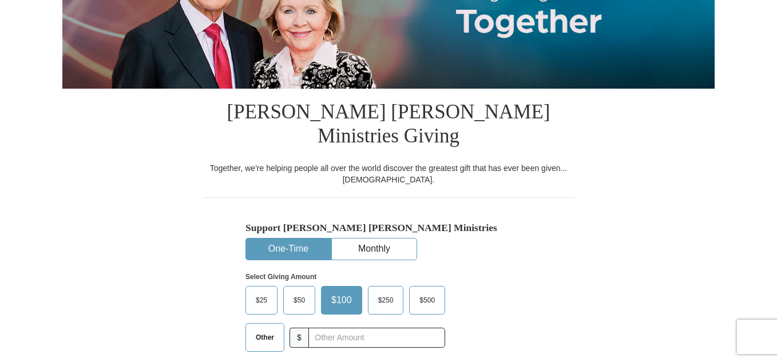 The height and width of the screenshot is (362, 777). Describe the element at coordinates (374, 249) in the screenshot. I see `button: Monthly` at that location.